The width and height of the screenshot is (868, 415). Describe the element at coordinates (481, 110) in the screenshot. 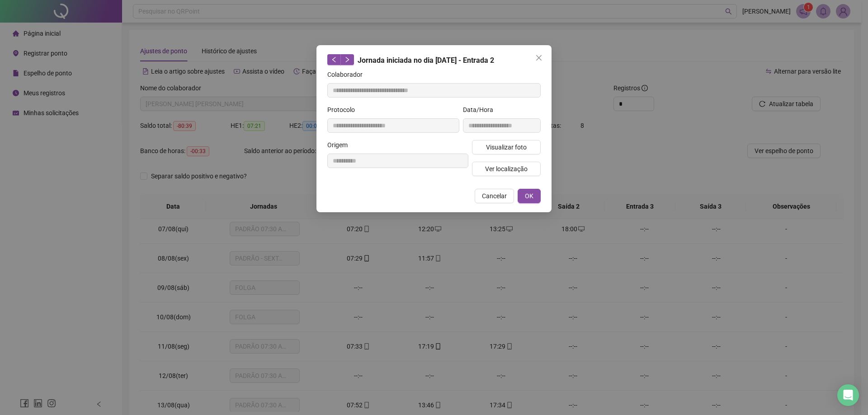

I see `label: Data/Hora` at that location.